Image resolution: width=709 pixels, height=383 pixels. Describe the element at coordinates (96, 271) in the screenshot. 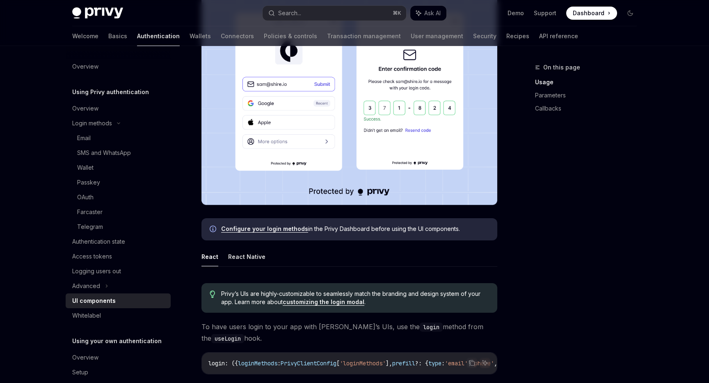

I see `div: Logging users out` at that location.